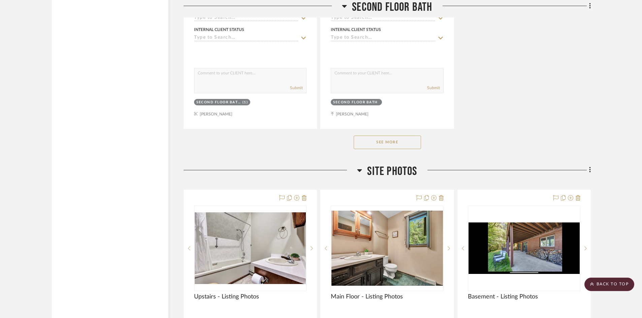 The width and height of the screenshot is (642, 318). I want to click on button: See More, so click(387, 142).